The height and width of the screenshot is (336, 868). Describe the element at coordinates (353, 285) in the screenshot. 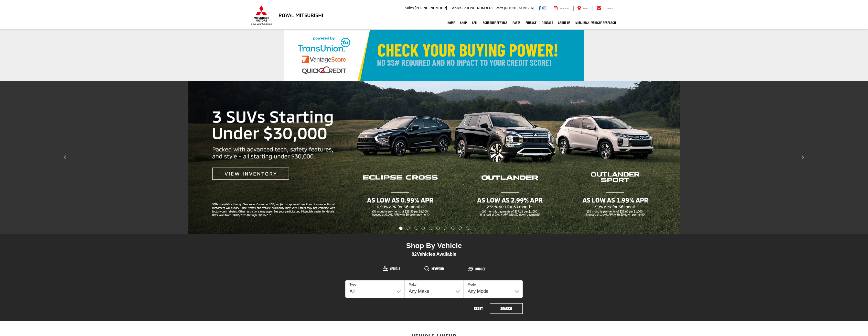

I see `label: Type` at that location.